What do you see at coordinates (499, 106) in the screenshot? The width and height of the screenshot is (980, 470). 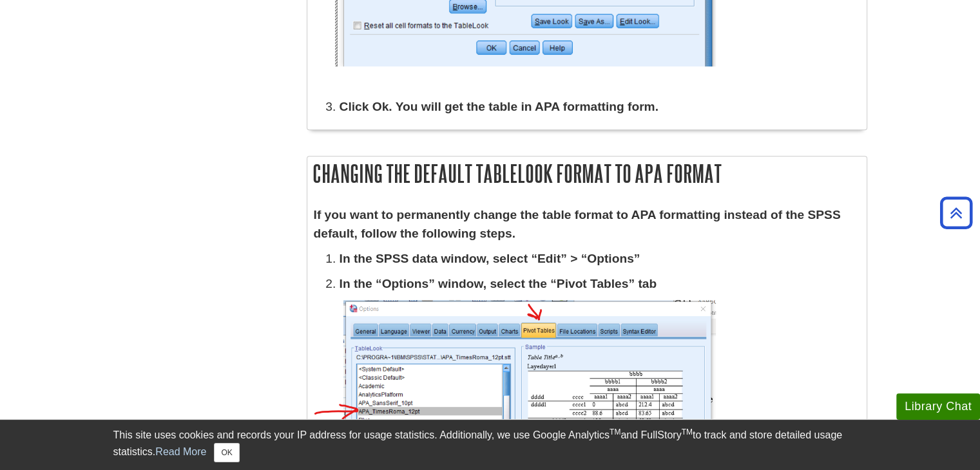 I see `b: Click Ok. You will get the table in APA formatting form.` at bounding box center [499, 106].